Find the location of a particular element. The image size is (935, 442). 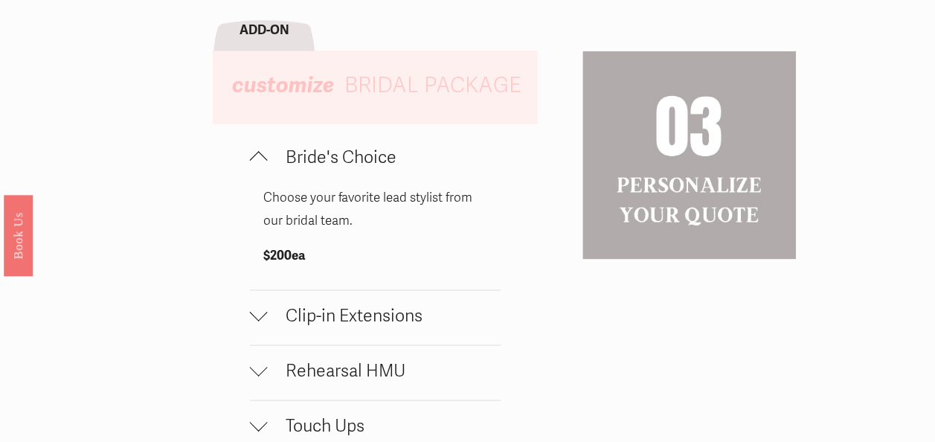

span: Bride's Choice is located at coordinates (384, 156).